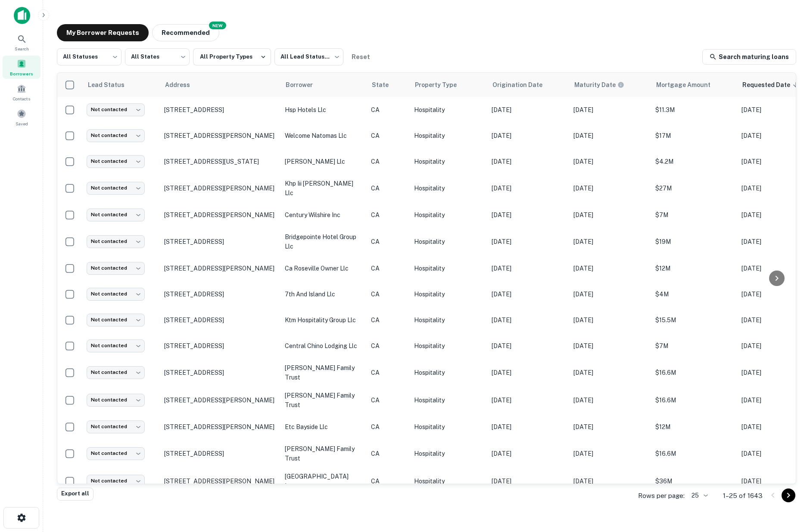  What do you see at coordinates (305, 85) in the screenshot?
I see `span: Borrower` at bounding box center [305, 85].